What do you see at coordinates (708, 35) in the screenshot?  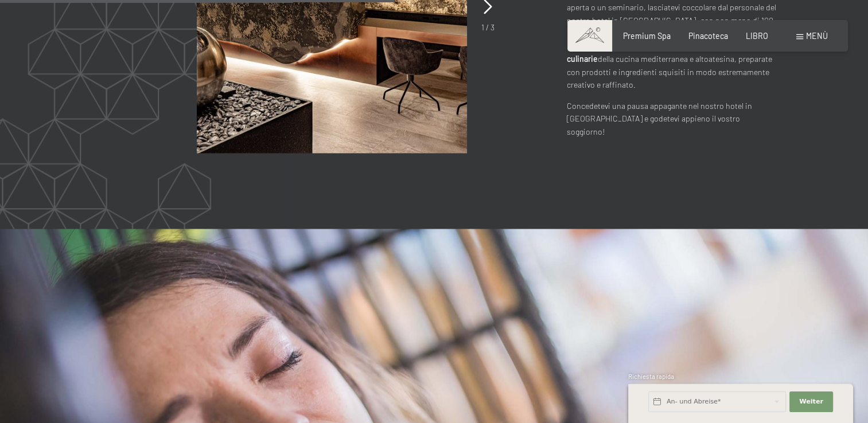 I see `a: Pinacoteca` at bounding box center [708, 35].